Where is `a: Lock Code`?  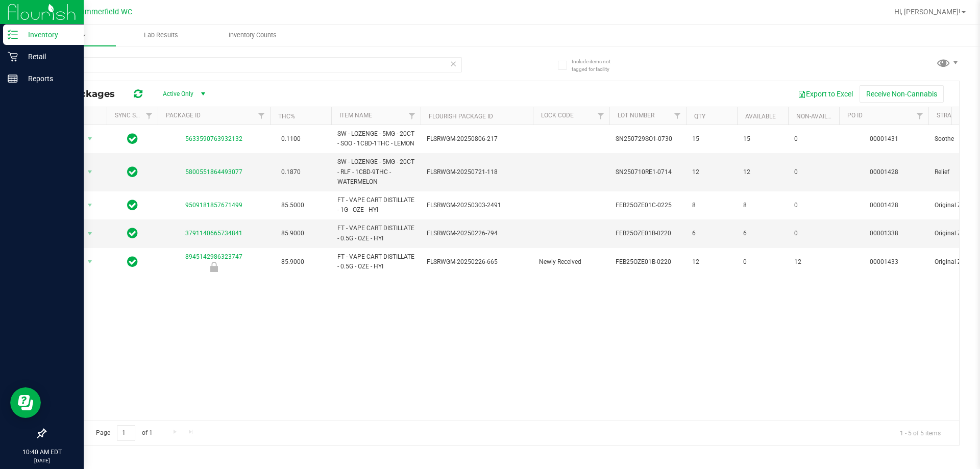
a: Lock Code is located at coordinates (557, 115).